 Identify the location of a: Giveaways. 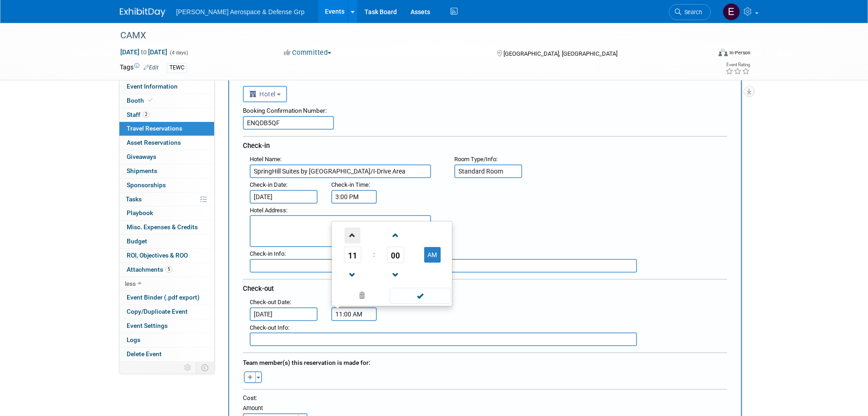
(167, 157).